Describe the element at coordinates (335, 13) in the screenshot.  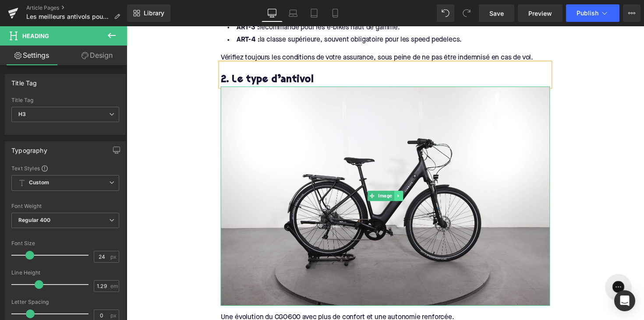
I see `a: Mobile` at that location.